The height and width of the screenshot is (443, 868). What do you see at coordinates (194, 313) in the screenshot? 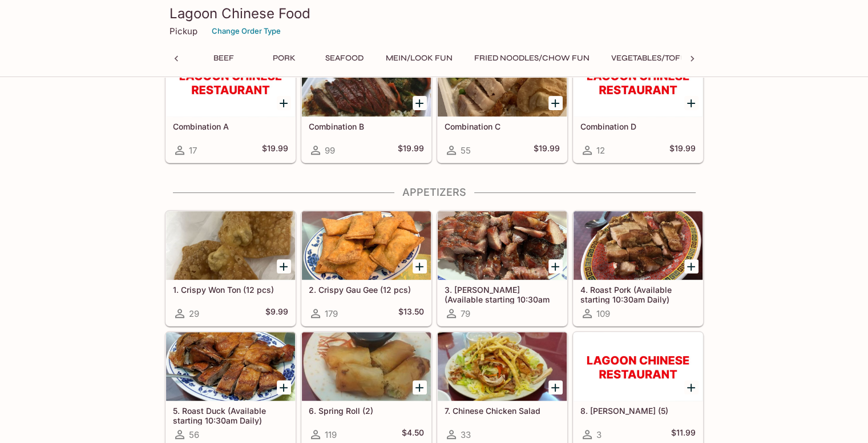
I see `span: 29` at bounding box center [194, 313].